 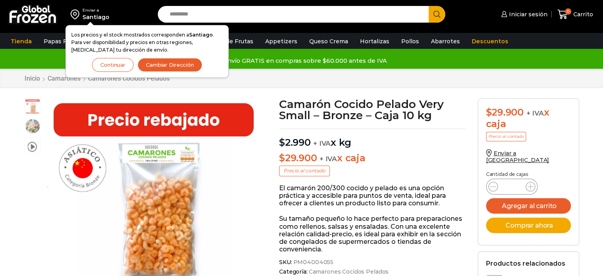 I want to click on button: Search button, so click(x=437, y=14).